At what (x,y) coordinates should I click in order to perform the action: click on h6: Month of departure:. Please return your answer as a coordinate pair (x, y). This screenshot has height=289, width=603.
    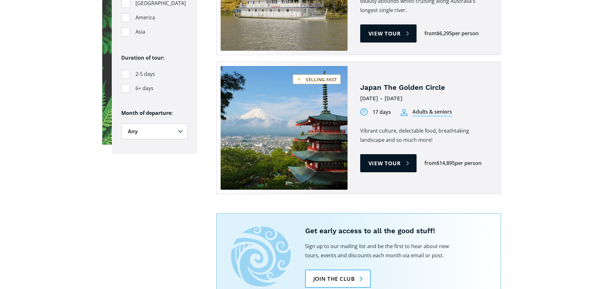
    Looking at the image, I should click on (155, 113).